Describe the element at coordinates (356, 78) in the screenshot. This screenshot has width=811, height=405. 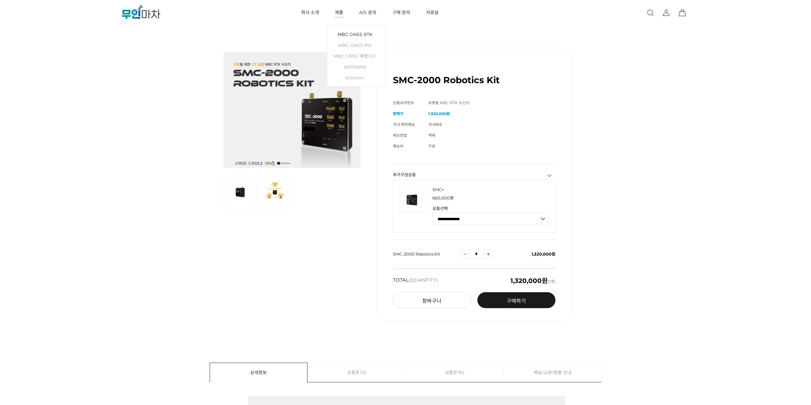
I see `a: Solution` at that location.